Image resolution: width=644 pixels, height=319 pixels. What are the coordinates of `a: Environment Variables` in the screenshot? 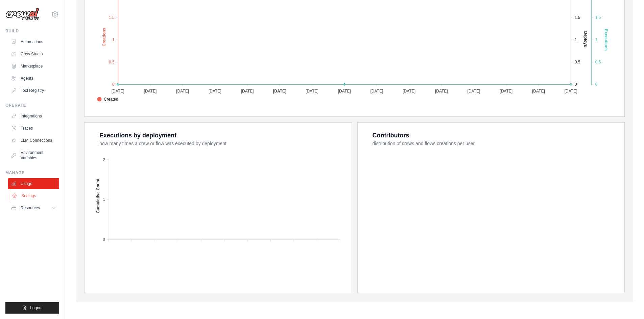 It's located at (34, 155).